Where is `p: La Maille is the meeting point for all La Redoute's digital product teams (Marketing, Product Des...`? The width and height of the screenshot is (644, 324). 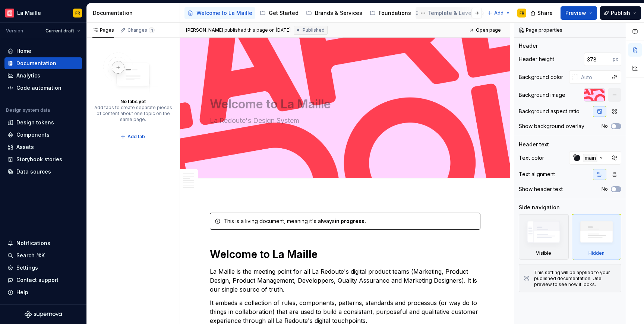 p: La Maille is the meeting point for all La Redoute's digital product teams (Marketing, Product Des... is located at coordinates (345, 281).